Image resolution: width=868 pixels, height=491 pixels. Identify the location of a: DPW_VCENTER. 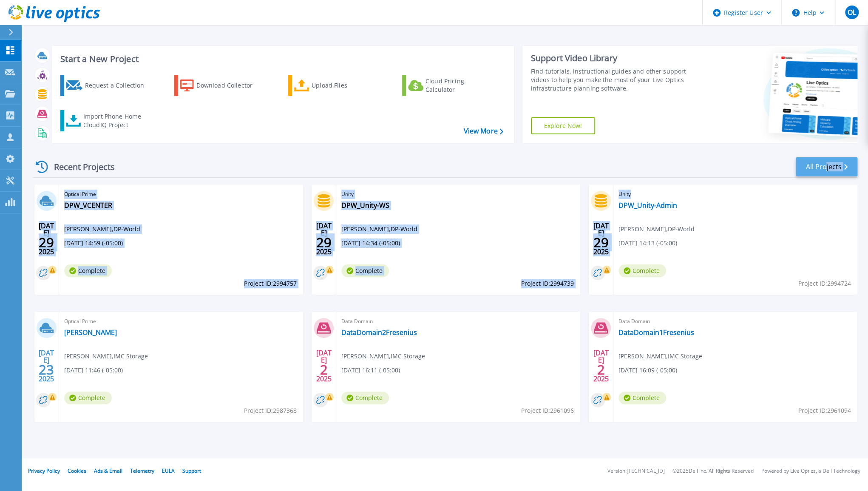
(88, 206).